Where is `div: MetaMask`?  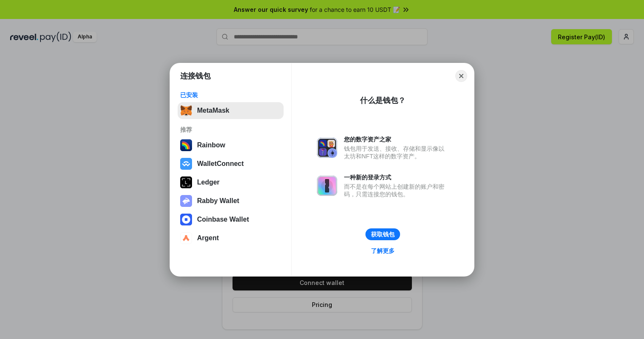 div: MetaMask is located at coordinates (213, 111).